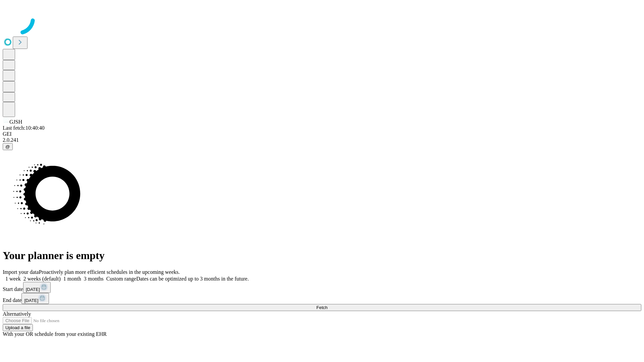 The height and width of the screenshot is (362, 644). What do you see at coordinates (121, 278) in the screenshot?
I see `span: Custom range` at bounding box center [121, 278].